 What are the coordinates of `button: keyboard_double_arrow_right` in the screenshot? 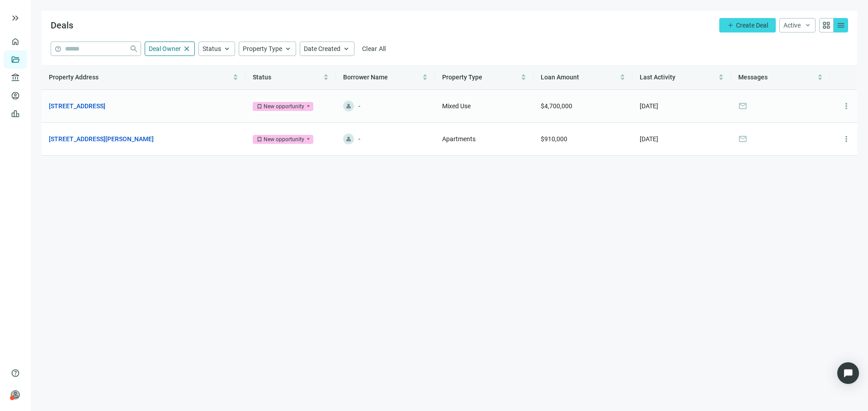 It's located at (15, 18).